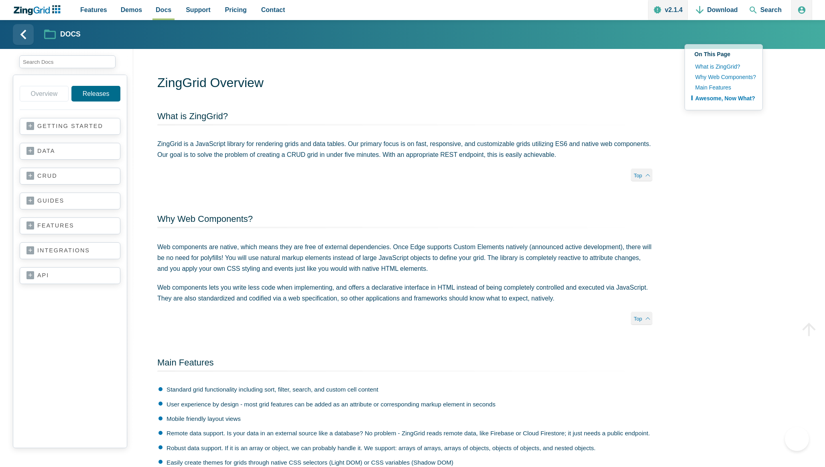  What do you see at coordinates (405, 149) in the screenshot?
I see `p: ZingGrid is a JavaScript library for rendering grids and data tables. Our primary focus is on fas...` at bounding box center [405, 149].